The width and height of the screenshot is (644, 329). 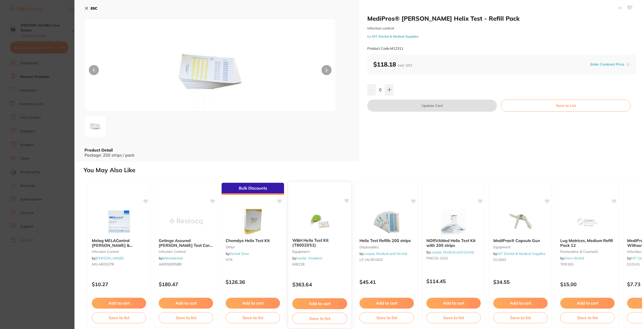 I want to click on p: $114.45, so click(x=454, y=281).